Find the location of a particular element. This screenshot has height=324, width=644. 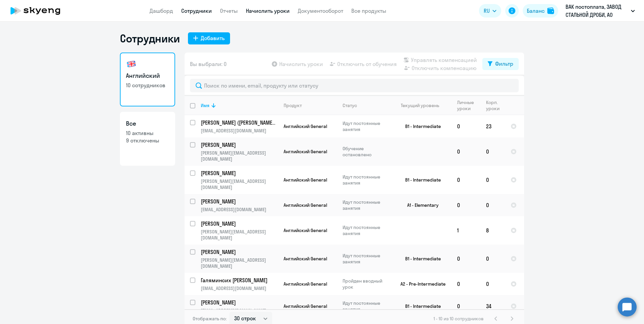

button: Балансbalance is located at coordinates (540, 10).